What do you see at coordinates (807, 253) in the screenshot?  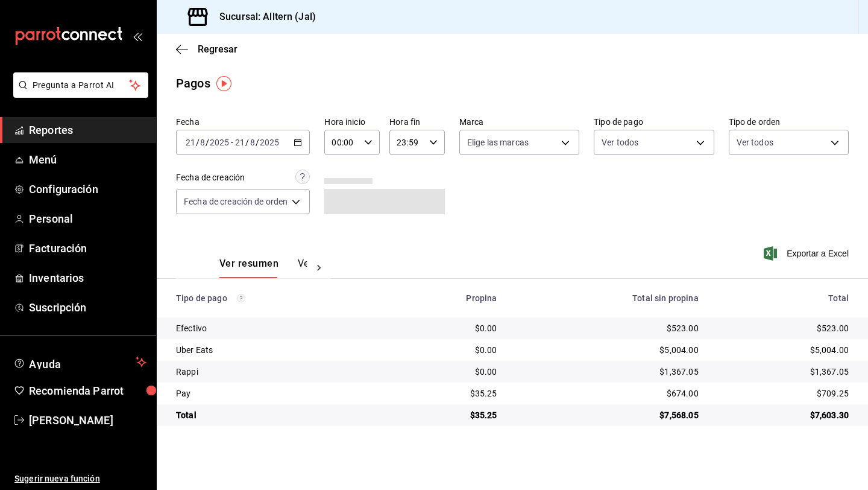 I see `span: Exportar a Excel` at bounding box center [807, 253].